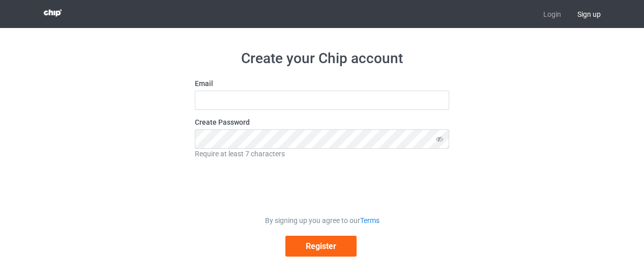 The image size is (644, 279). Describe the element at coordinates (321, 246) in the screenshot. I see `button: Register` at that location.